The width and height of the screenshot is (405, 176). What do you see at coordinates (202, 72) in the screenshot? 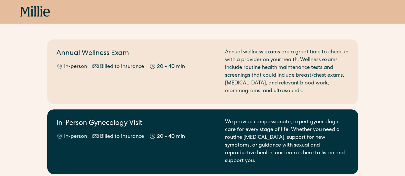
I see `a: Annual Wellness ExamIn-personBilled to insurance20 - 40 minAnnual wellness exams are a great time...` at bounding box center [202, 72].